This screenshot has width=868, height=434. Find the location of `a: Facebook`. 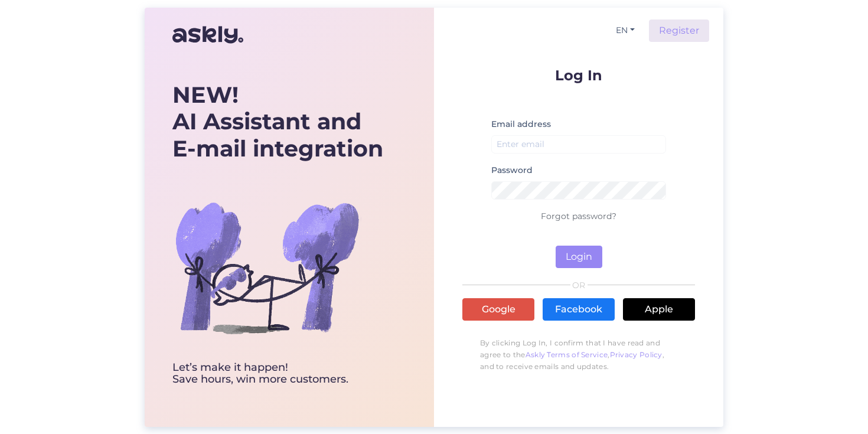

a: Facebook is located at coordinates (579, 310).